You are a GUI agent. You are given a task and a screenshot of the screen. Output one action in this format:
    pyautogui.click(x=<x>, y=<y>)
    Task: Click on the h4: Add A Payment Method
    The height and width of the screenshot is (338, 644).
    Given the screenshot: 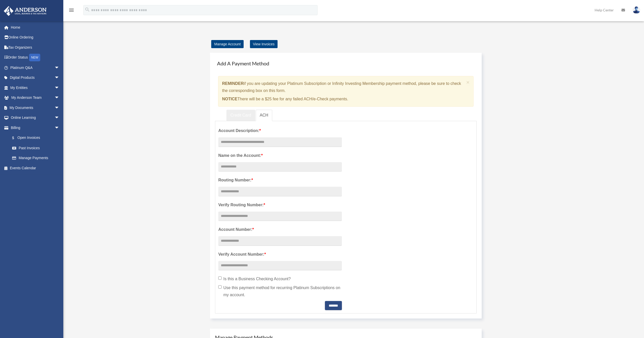 What is the action you would take?
    pyautogui.click(x=345, y=63)
    